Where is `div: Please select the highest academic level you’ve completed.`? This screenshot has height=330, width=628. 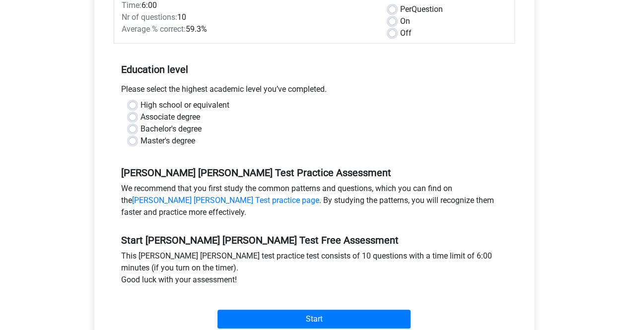 div: Please select the highest academic level you’ve completed. is located at coordinates (314, 91).